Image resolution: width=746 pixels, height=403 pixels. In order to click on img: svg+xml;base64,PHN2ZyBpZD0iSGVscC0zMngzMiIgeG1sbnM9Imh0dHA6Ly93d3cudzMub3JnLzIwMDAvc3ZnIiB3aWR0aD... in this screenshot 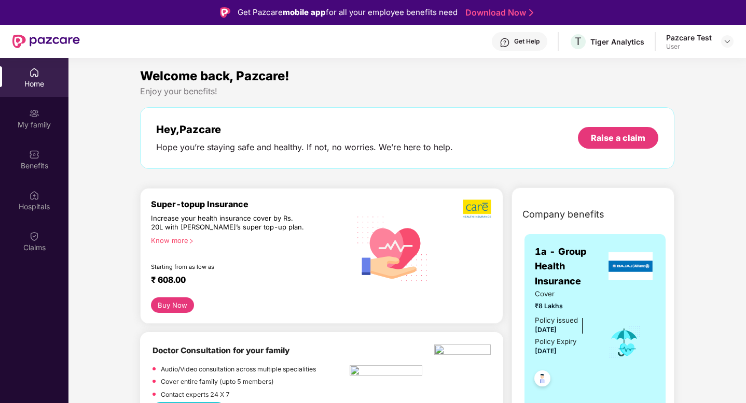, I will do `click(505, 43)`.